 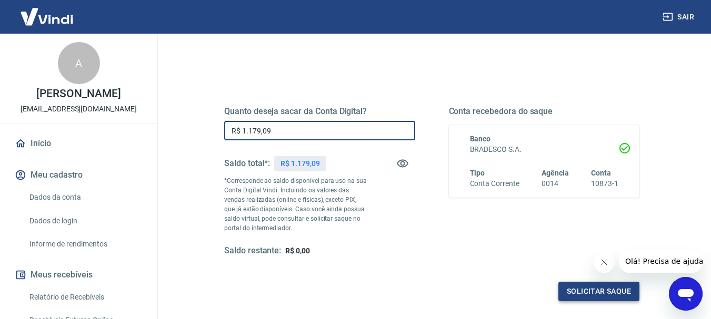 What do you see at coordinates (477, 173) in the screenshot?
I see `span: Tipo` at bounding box center [477, 173].